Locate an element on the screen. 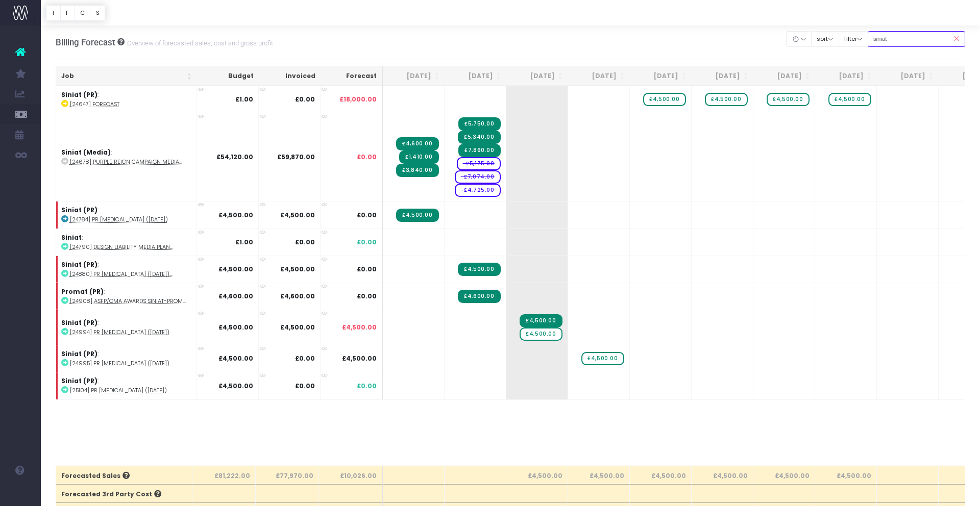  th: Forecasted 3rd Party Cost is located at coordinates (124, 493).